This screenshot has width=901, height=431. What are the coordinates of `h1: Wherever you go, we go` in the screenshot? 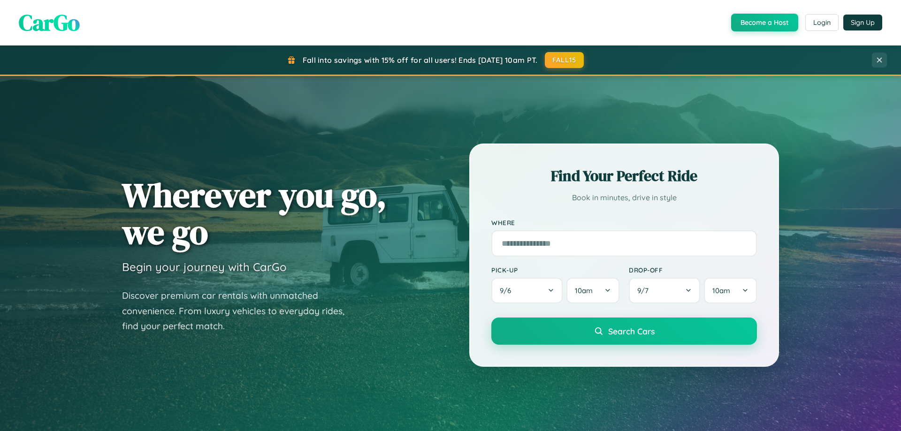 It's located at (254, 214).